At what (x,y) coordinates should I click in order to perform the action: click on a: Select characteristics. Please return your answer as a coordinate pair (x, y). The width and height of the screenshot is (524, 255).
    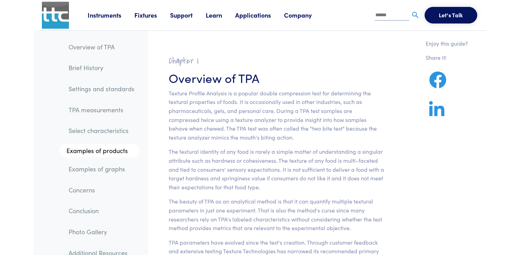
    Looking at the image, I should click on (101, 131).